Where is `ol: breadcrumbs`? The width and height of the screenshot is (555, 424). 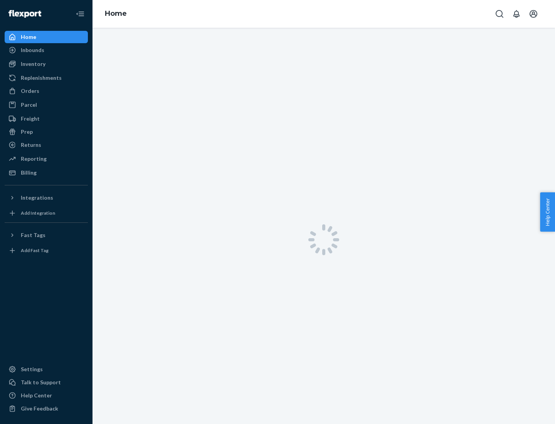
ol: breadcrumbs is located at coordinates (116, 14).